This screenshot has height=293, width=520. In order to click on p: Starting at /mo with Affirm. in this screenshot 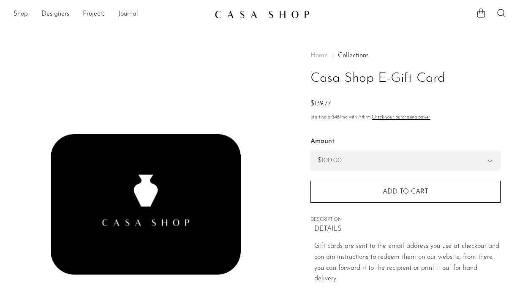, I will do `click(405, 118)`.